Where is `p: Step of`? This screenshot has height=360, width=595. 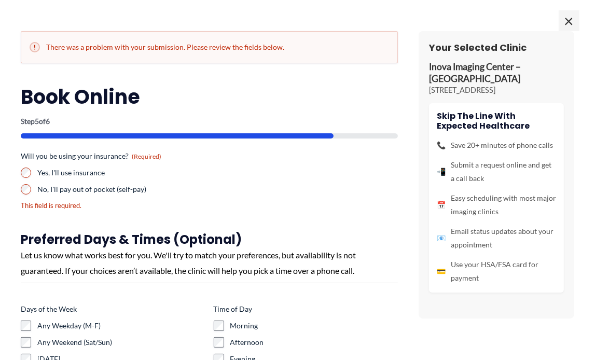
p: Step of is located at coordinates (209, 121).